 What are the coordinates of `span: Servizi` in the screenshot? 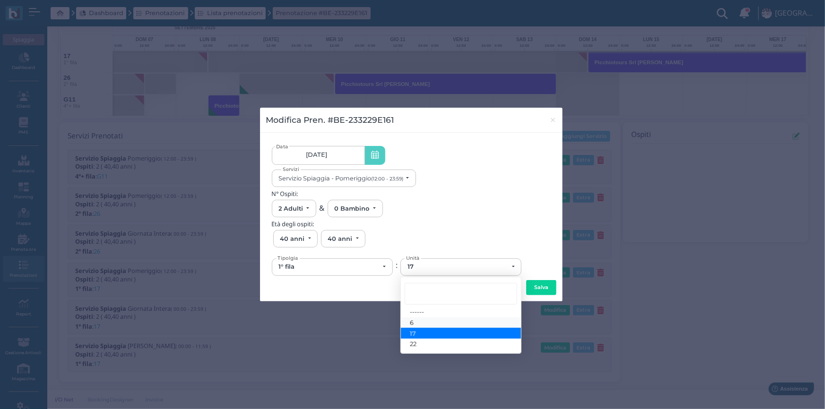 It's located at (291, 169).